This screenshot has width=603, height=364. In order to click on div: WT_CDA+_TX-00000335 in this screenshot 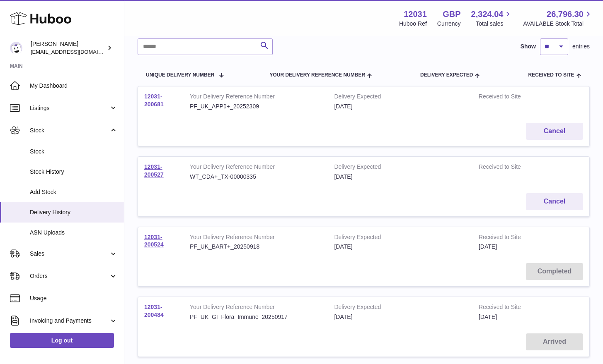, I will do `click(256, 177)`.